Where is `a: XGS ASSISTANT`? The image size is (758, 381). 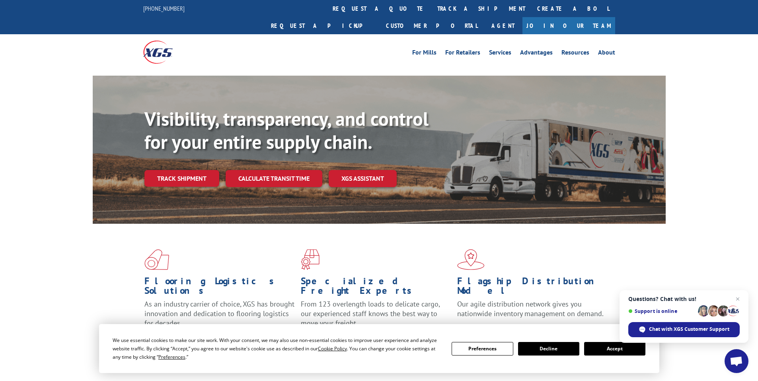 a: XGS ASSISTANT is located at coordinates (362, 178).